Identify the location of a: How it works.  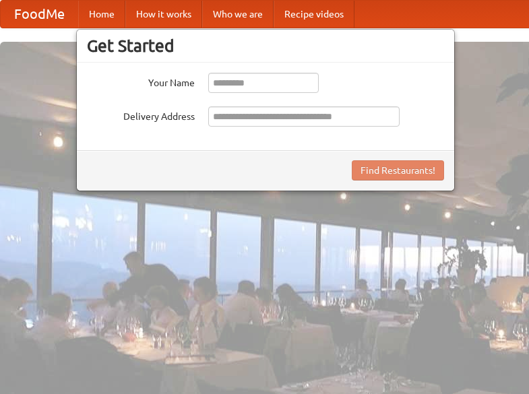
(164, 14).